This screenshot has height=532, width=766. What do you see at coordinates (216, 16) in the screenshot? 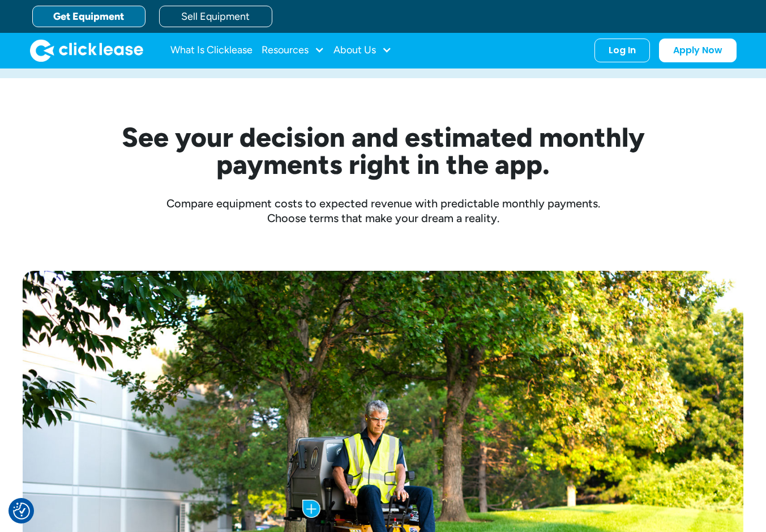
I see `a: Sell Equipment` at bounding box center [216, 16].